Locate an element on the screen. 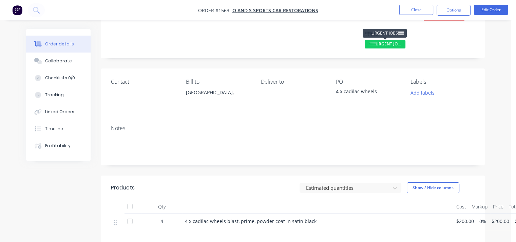 This screenshot has height=242, width=516. div: 4 x cadilac wheels is located at coordinates (368, 93).